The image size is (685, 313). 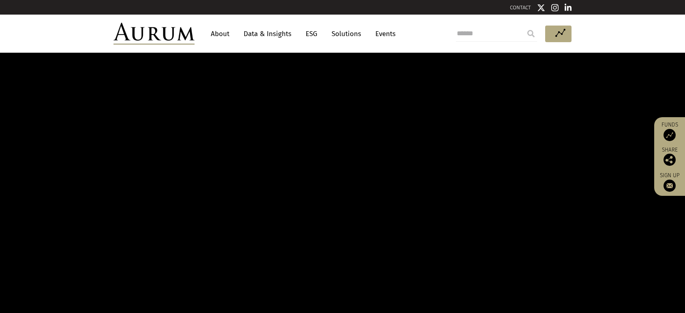 What do you see at coordinates (541, 8) in the screenshot?
I see `img: Twitter icon` at bounding box center [541, 8].